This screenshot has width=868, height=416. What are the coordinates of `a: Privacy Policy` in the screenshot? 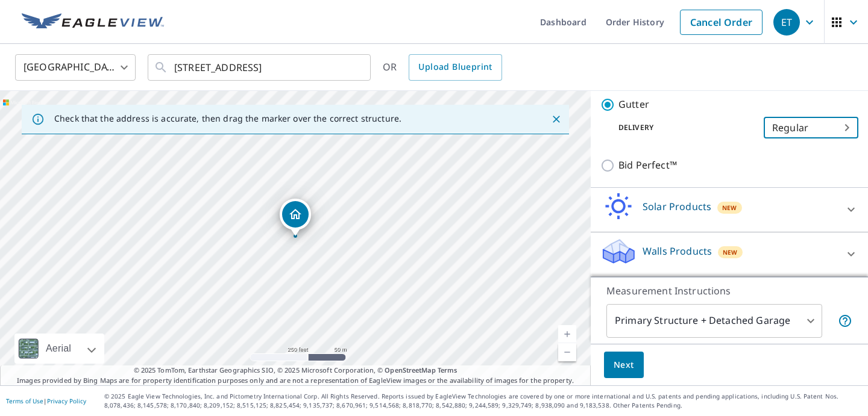 It's located at (66, 401).